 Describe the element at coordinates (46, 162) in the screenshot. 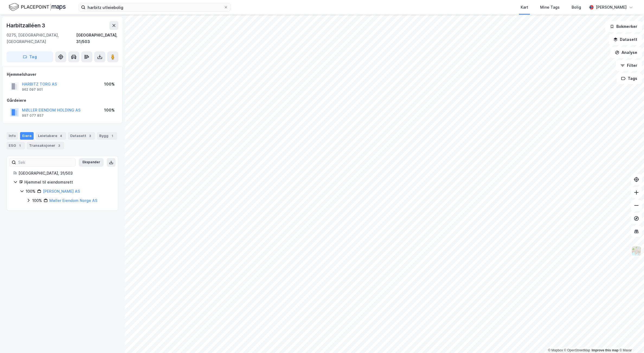

I see `input: Søk` at that location.